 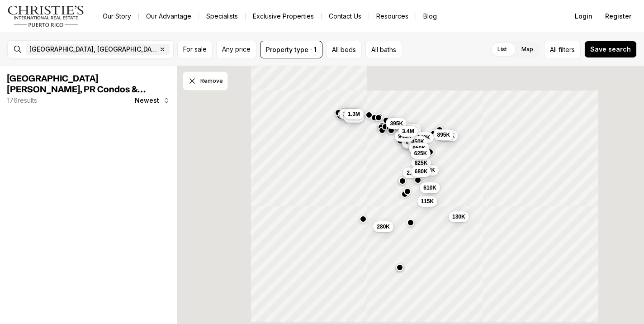 I want to click on span: filters, so click(x=567, y=49).